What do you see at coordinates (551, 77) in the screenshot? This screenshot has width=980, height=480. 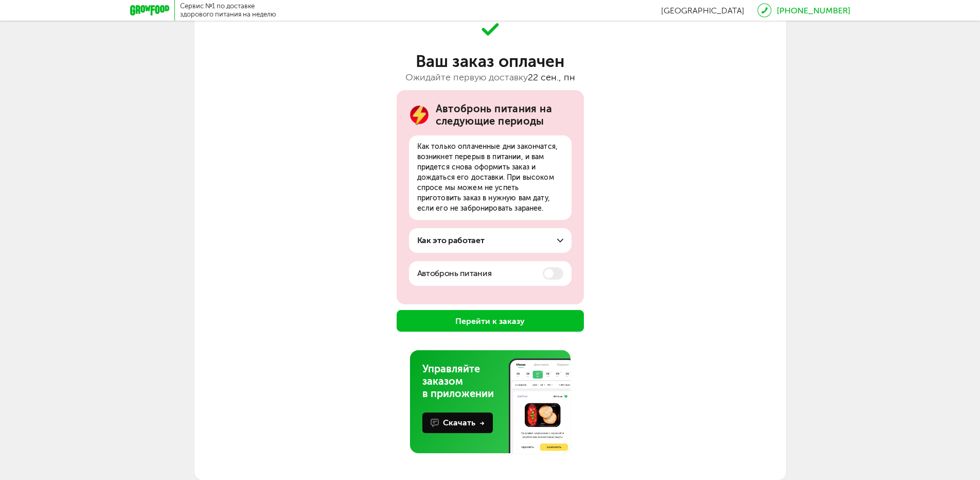 I see `span: 22 сен., пн` at bounding box center [551, 77].